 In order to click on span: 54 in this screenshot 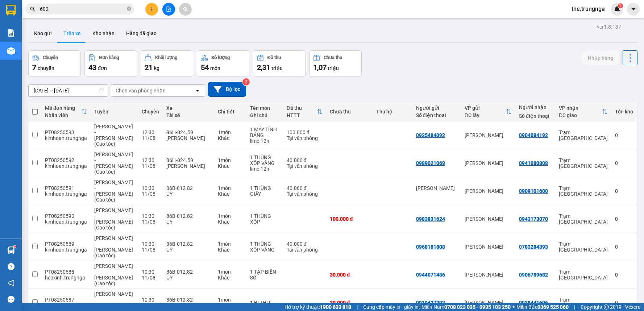, I will do `click(205, 68)`.